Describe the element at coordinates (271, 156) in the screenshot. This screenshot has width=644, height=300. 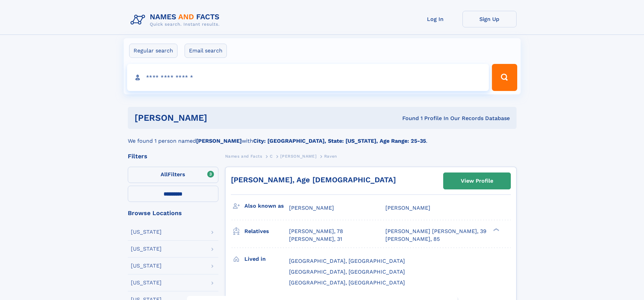
I see `a: C` at that location.